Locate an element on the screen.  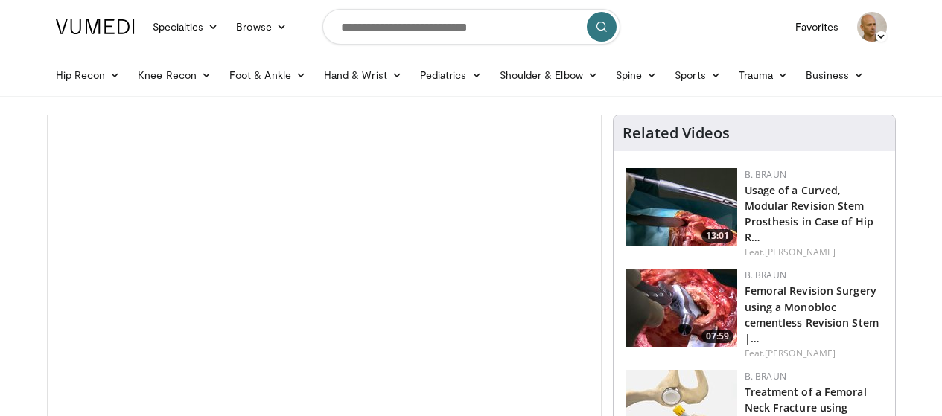
img: VuMedi Logo is located at coordinates (95, 27).